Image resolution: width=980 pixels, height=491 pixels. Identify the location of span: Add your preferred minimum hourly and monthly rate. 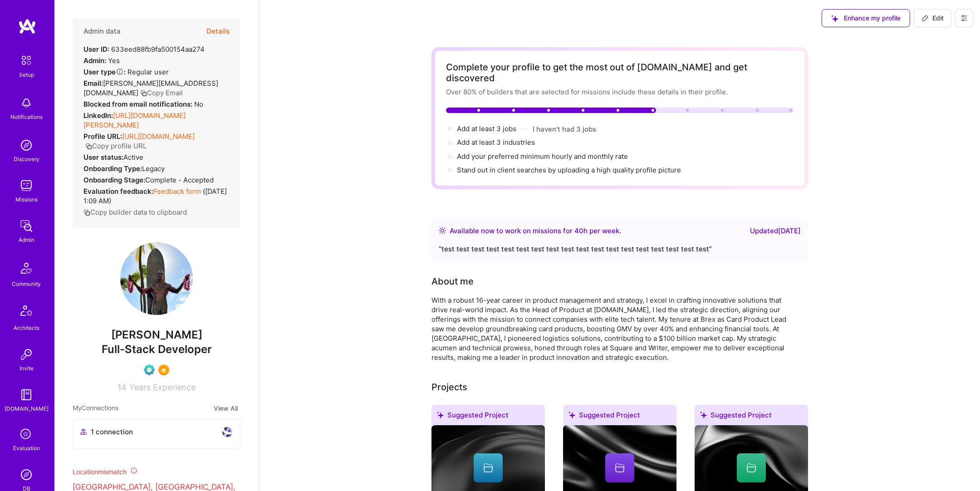
(542, 156).